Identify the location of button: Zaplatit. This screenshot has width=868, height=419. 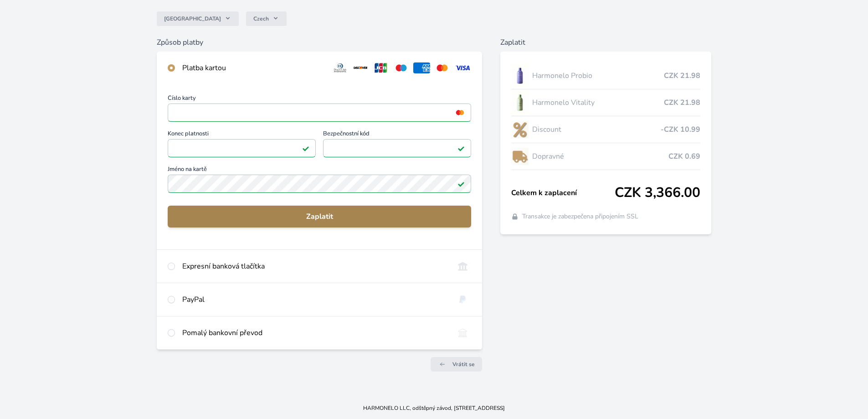
(319, 216).